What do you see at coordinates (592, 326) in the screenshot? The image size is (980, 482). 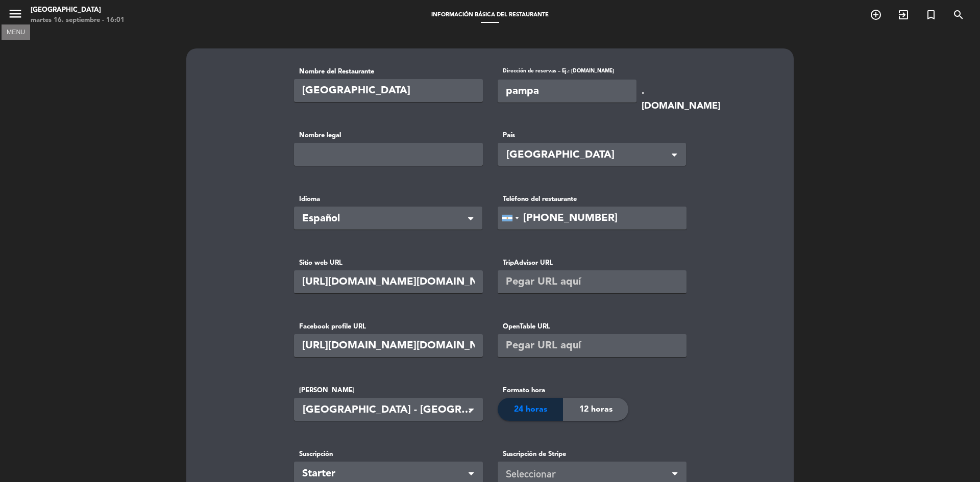 I see `label: OpenTable URL` at bounding box center [592, 326].